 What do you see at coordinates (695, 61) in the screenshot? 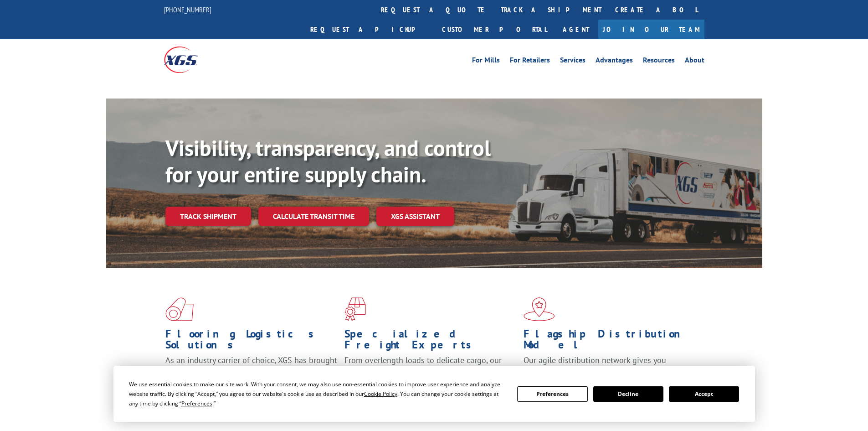
I see `a: About` at bounding box center [695, 61].